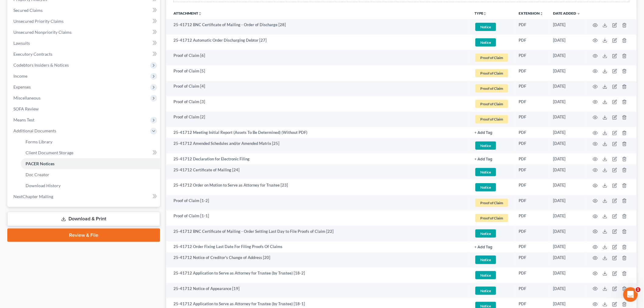  I want to click on td: 25-41712 Notice of Appearance [19], so click(318, 291).